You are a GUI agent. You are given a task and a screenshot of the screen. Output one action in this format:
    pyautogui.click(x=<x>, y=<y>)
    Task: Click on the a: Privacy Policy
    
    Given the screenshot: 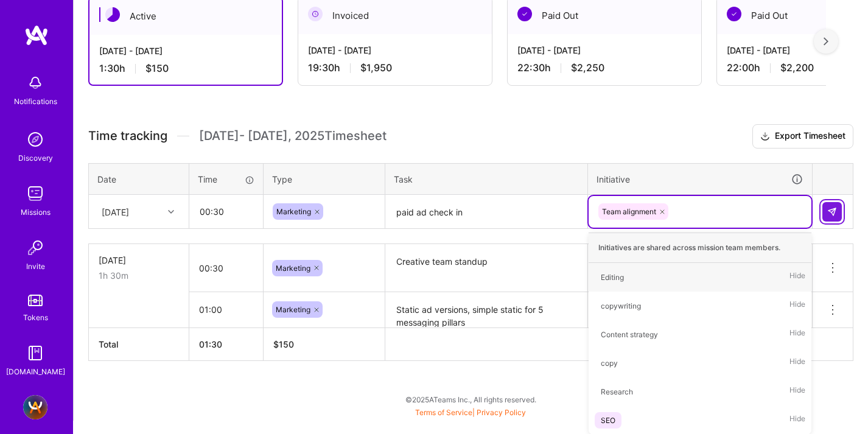 What is the action you would take?
    pyautogui.click(x=501, y=412)
    